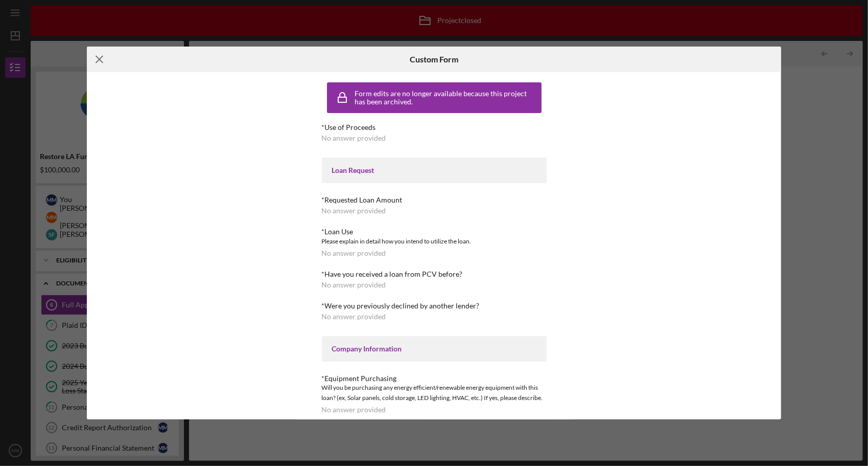 The height and width of the screenshot is (466, 868). Describe the element at coordinates (434, 306) in the screenshot. I see `div: *Were you previously declined by another lender?` at that location.